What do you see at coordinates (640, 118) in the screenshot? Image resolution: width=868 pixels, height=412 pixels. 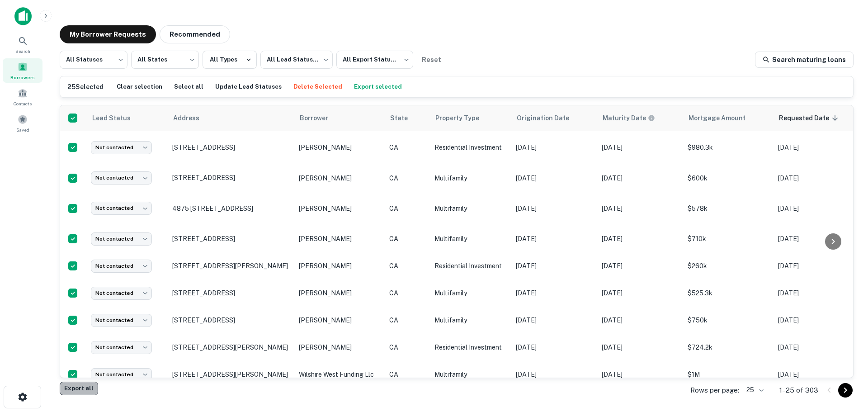 I see `th: Maturity dates displayed may be estimated. Please contact the lender for the most accurate maturi...` at bounding box center [640, 118].